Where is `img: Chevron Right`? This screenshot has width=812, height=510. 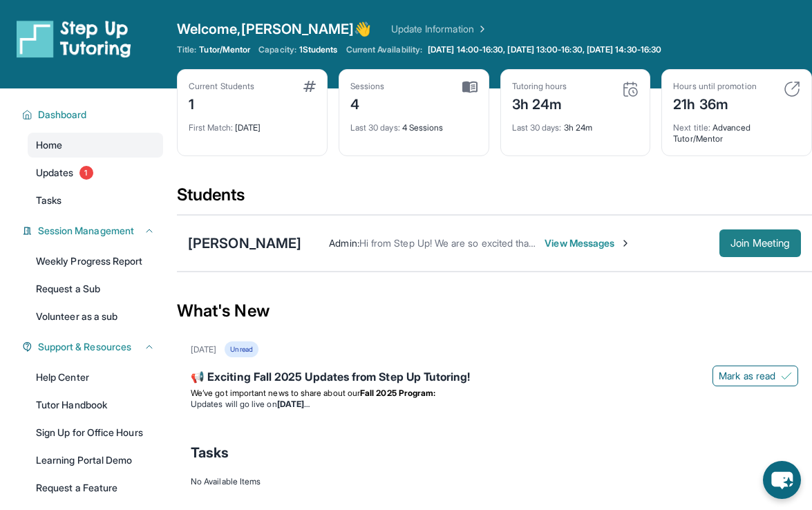 img: Chevron Right is located at coordinates (481, 29).